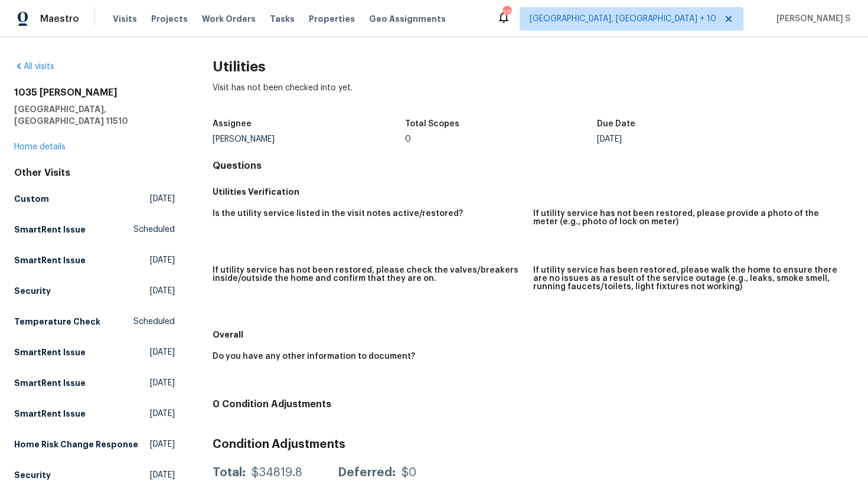  What do you see at coordinates (533, 445) in the screenshot?
I see `h3: Condition Adjustments` at bounding box center [533, 445].